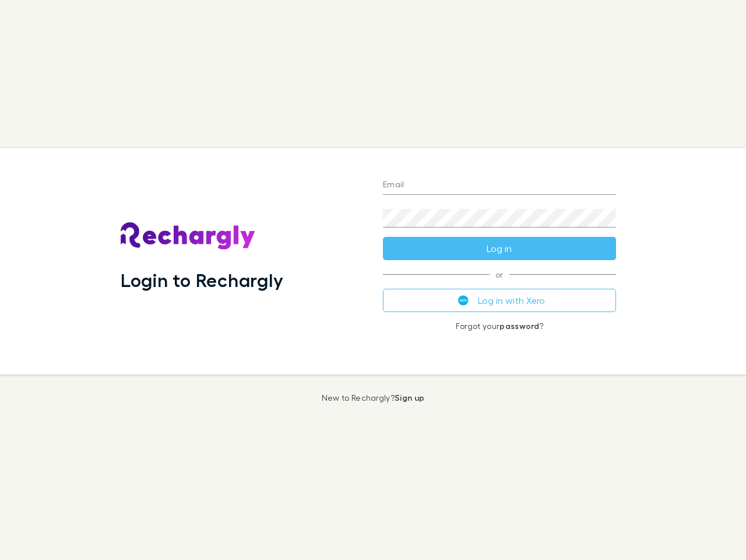 The image size is (746, 560). I want to click on h1: Login to Rechargly, so click(202, 280).